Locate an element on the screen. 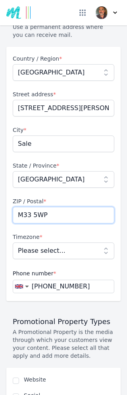  label: City is located at coordinates (63, 130).